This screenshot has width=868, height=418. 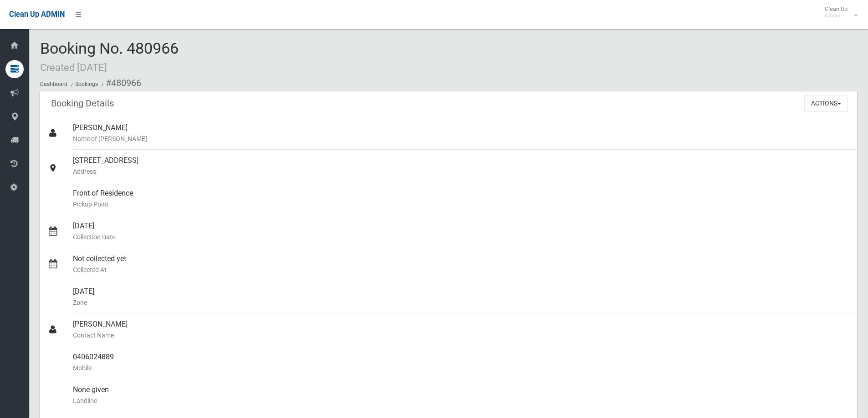 I want to click on small: Pickup Point, so click(x=461, y=205).